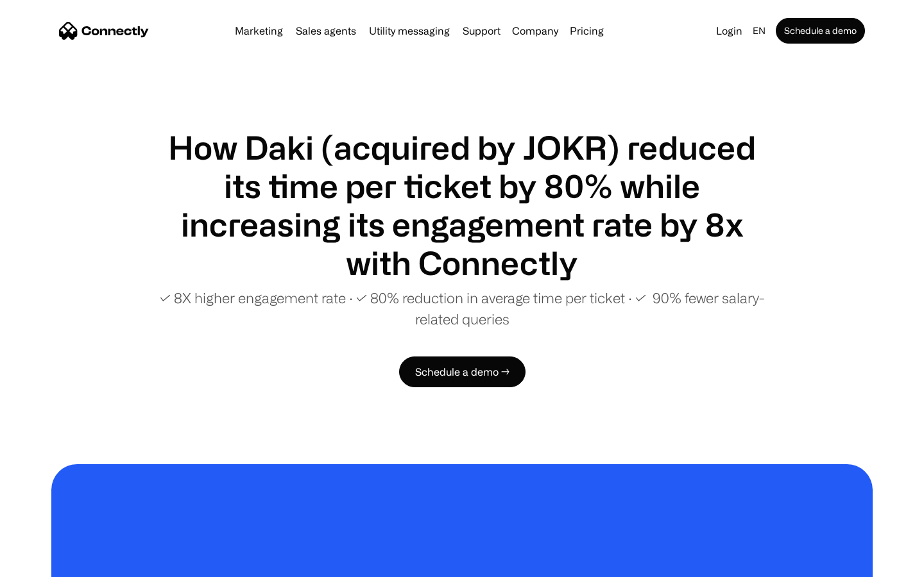 Image resolution: width=924 pixels, height=577 pixels. Describe the element at coordinates (759, 31) in the screenshot. I see `div: en` at that location.